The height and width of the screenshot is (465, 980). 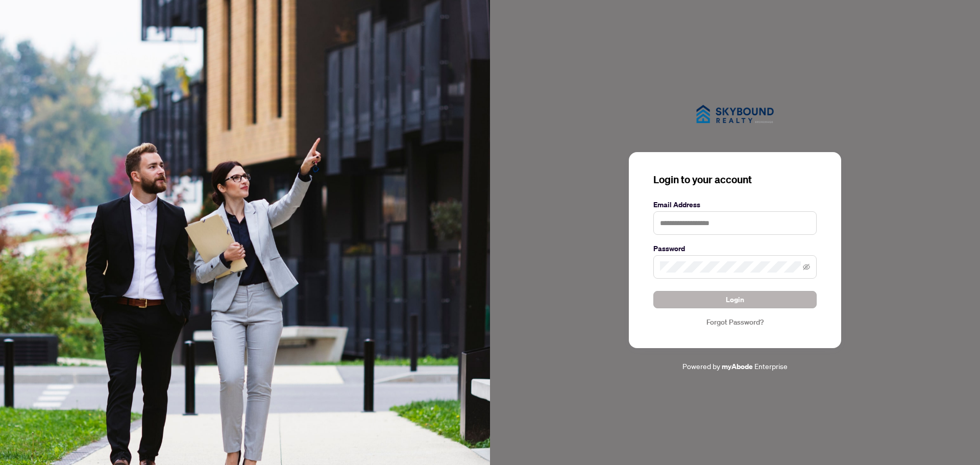 I want to click on a: myAbode, so click(x=737, y=366).